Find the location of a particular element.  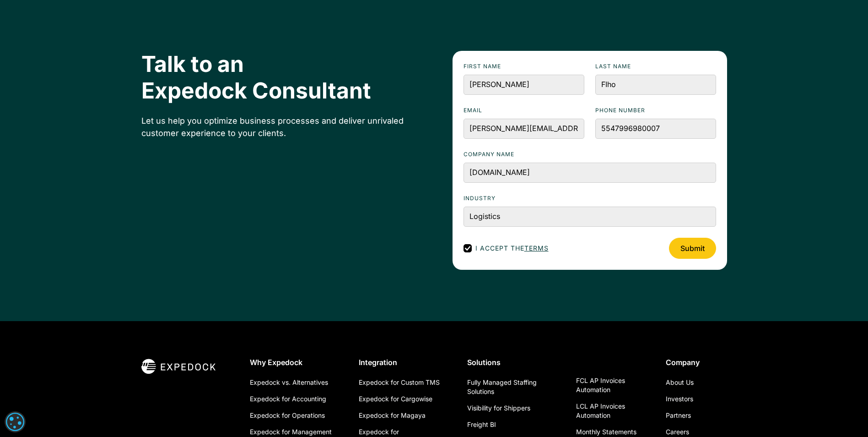

div: Let us help you optimize business processes and deliver unrivaled customer experience to your cli... is located at coordinates (279, 127).